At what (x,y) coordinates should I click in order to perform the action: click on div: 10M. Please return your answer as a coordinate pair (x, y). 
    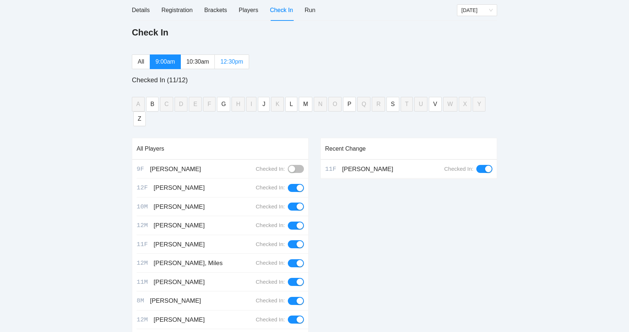
    Looking at the image, I should click on (142, 207).